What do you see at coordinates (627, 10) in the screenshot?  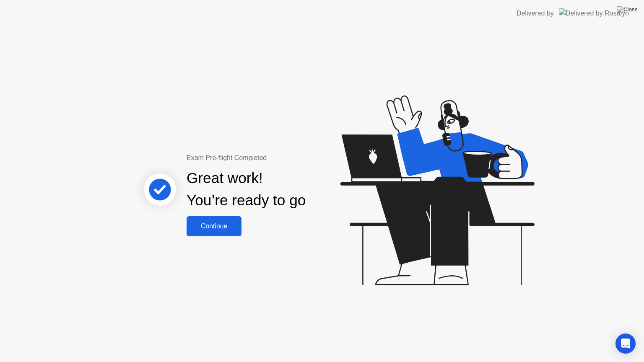 I see `img: Close` at bounding box center [627, 10].